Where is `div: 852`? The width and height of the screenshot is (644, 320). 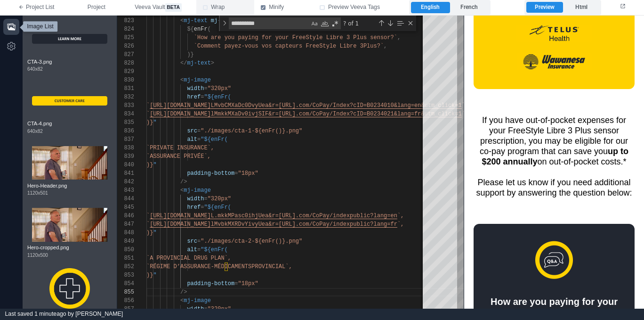 div: 852 is located at coordinates (126, 266).